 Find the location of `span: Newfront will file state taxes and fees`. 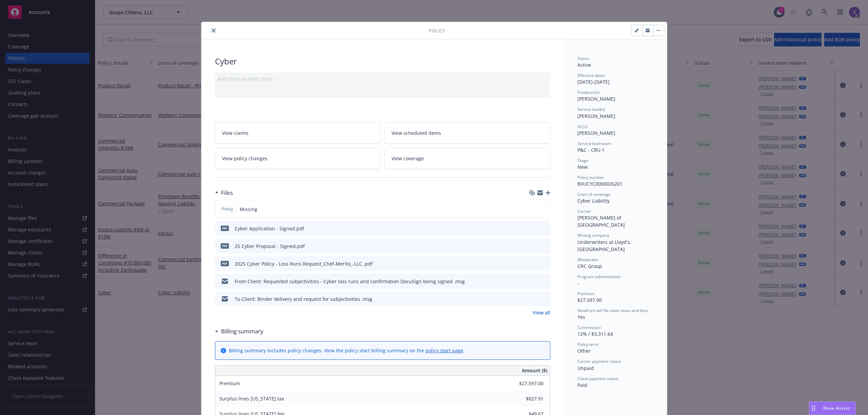

span: Newfront will file state taxes and fees is located at coordinates (613, 311).